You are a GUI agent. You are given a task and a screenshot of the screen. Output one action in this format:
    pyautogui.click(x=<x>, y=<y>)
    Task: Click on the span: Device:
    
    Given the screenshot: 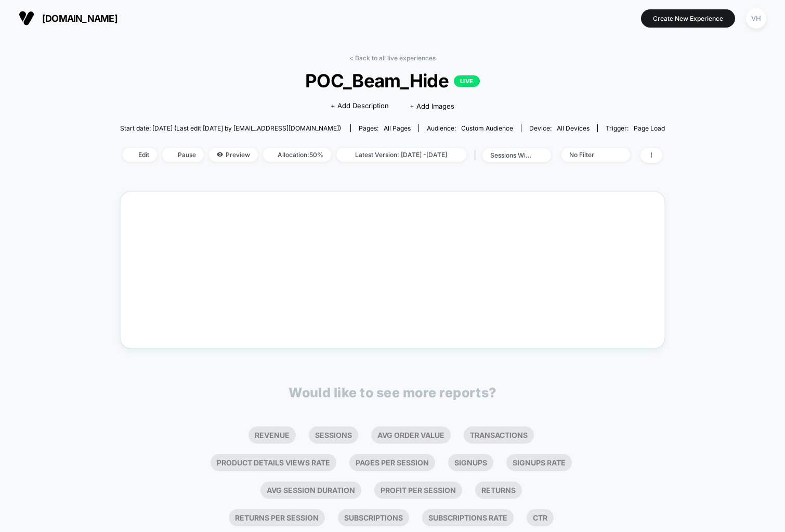 What is the action you would take?
    pyautogui.click(x=559, y=128)
    